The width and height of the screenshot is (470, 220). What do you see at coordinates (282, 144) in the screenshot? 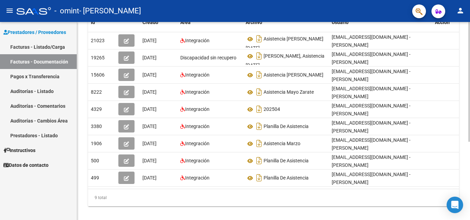
I see `span: Asistencia Marzo` at bounding box center [282, 144].